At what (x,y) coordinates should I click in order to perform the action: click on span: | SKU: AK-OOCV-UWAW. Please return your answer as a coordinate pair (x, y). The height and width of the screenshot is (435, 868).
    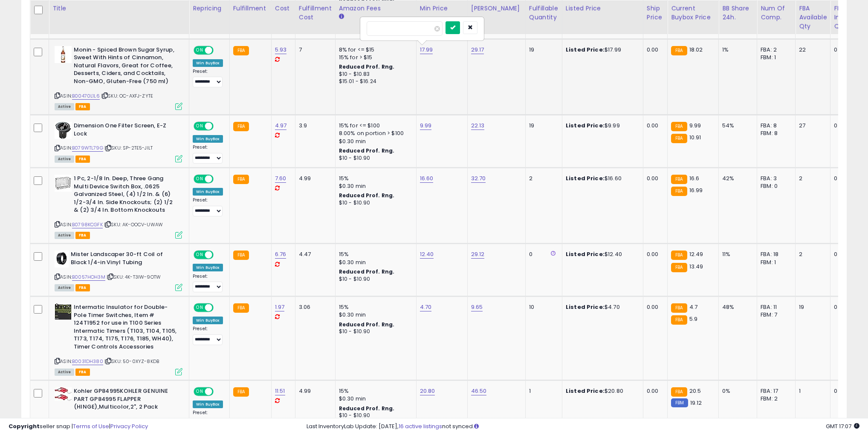
    Looking at the image, I should click on (134, 224).